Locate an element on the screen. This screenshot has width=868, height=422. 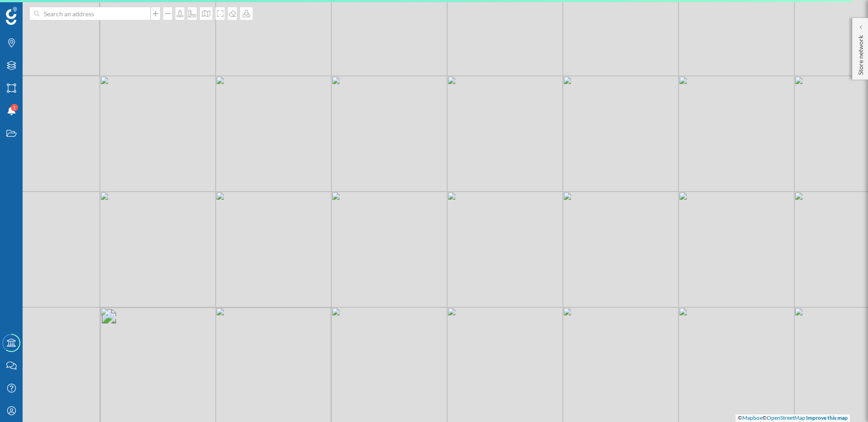
a: Improve this map is located at coordinates (827, 417).